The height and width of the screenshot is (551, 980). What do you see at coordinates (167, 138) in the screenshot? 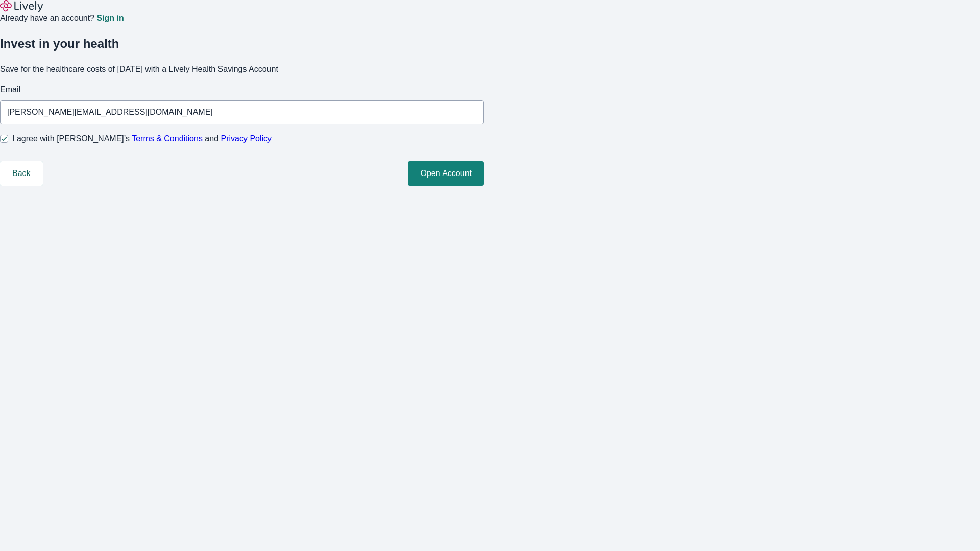
I see `a: Terms & Conditions` at bounding box center [167, 138].